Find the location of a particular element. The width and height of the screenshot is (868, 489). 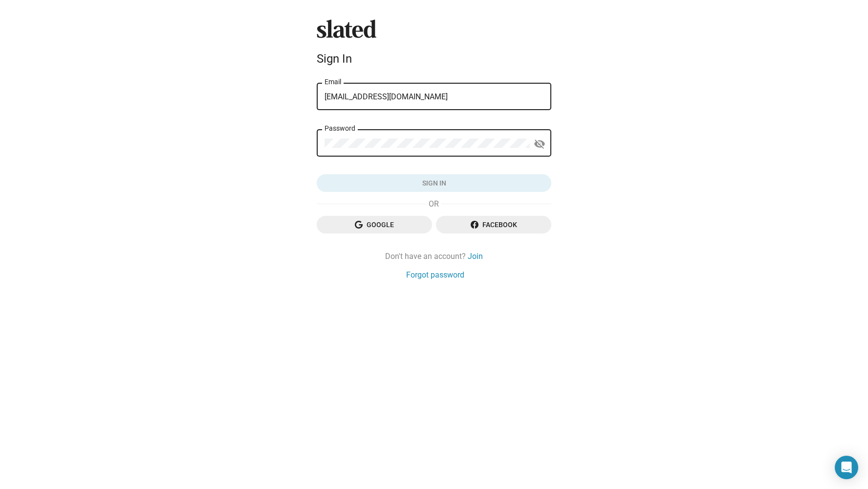

div: Open Intercom Messenger is located at coordinates (847, 467).